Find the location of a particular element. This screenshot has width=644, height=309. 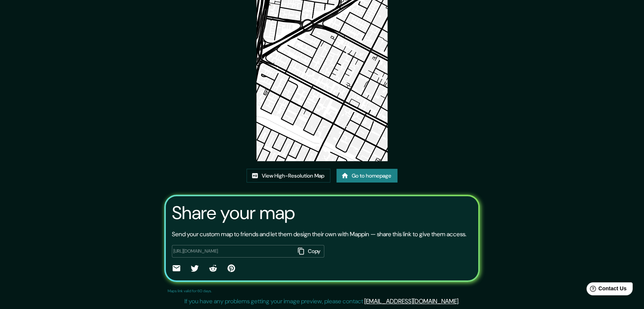

h3: Share your map is located at coordinates (233, 213).